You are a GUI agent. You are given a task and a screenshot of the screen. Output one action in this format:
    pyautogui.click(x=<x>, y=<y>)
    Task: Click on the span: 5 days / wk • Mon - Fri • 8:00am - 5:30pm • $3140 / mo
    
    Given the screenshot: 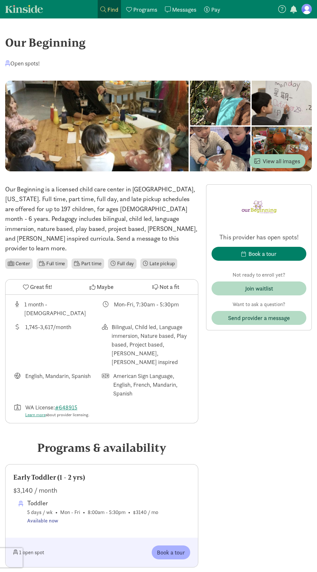 What is the action you would take?
    pyautogui.click(x=93, y=511)
    